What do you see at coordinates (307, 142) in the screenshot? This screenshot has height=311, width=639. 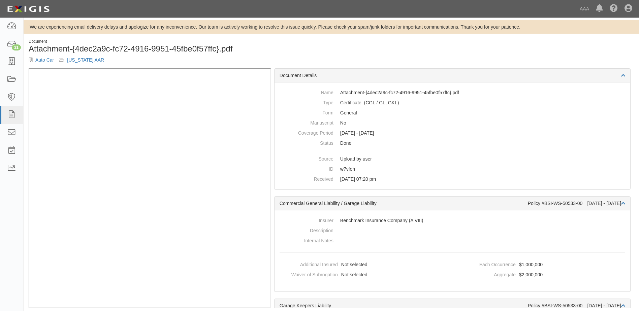 I see `dt: Status` at bounding box center [307, 142].